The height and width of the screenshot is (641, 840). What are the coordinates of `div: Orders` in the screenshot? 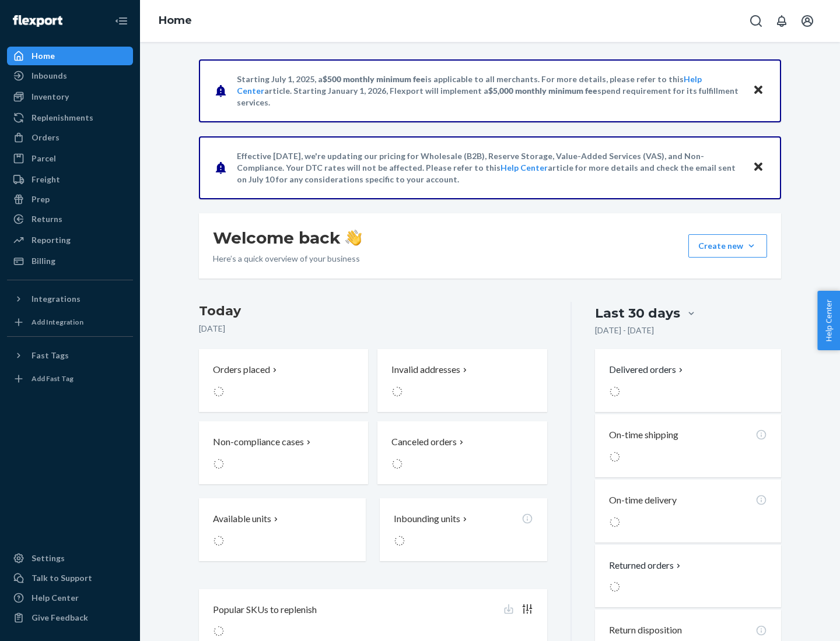 It's located at (45, 137).